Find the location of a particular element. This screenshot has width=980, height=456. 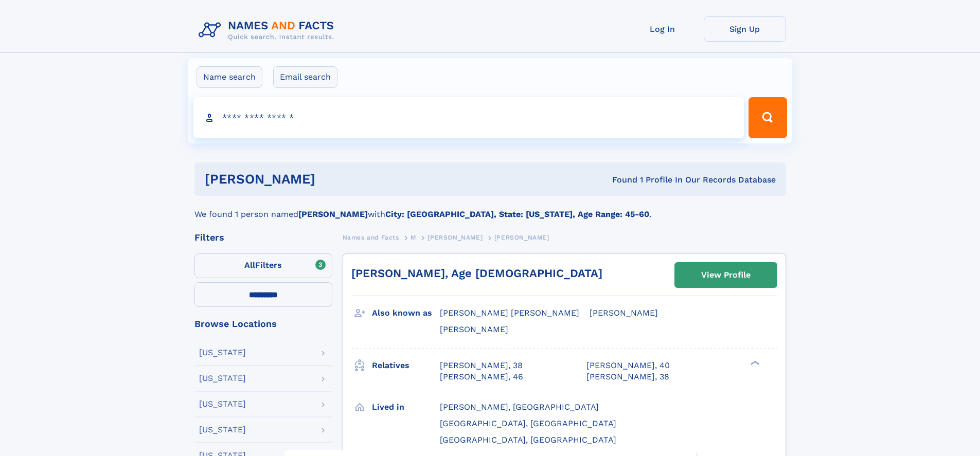

span: All is located at coordinates (250, 264).